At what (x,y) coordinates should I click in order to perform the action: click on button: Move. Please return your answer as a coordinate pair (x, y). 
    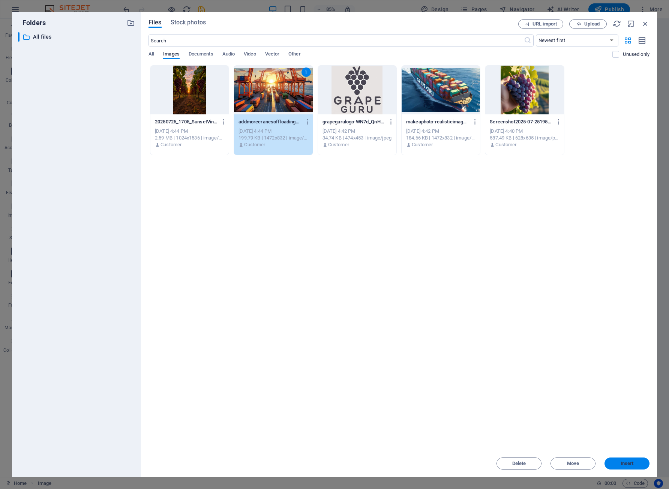
    Looking at the image, I should click on (573, 464).